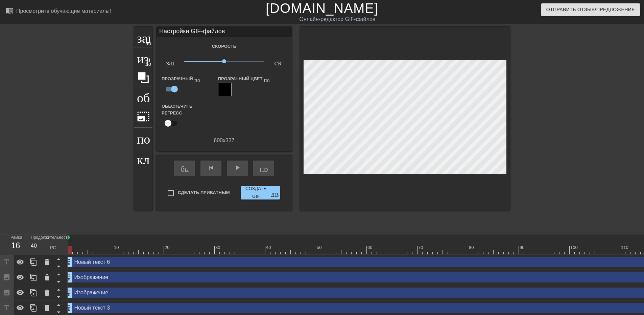  I want to click on font: Скорость, so click(224, 46).